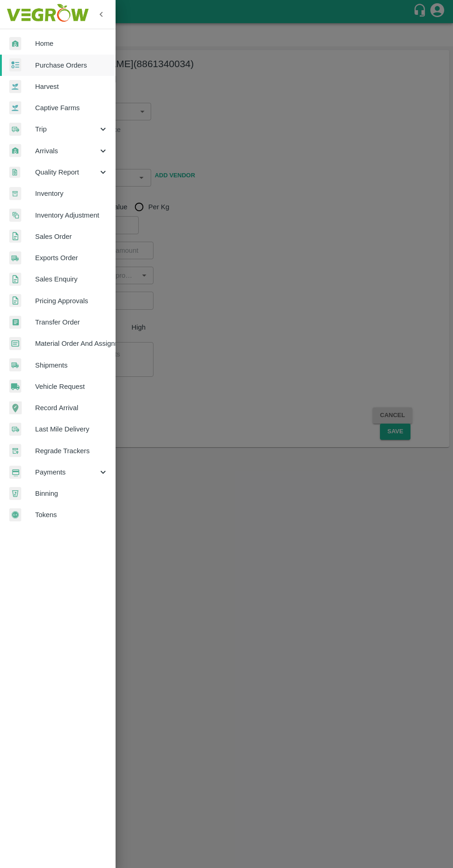 The image size is (453, 868). What do you see at coordinates (15, 194) in the screenshot?
I see `img: whInventory` at bounding box center [15, 194].